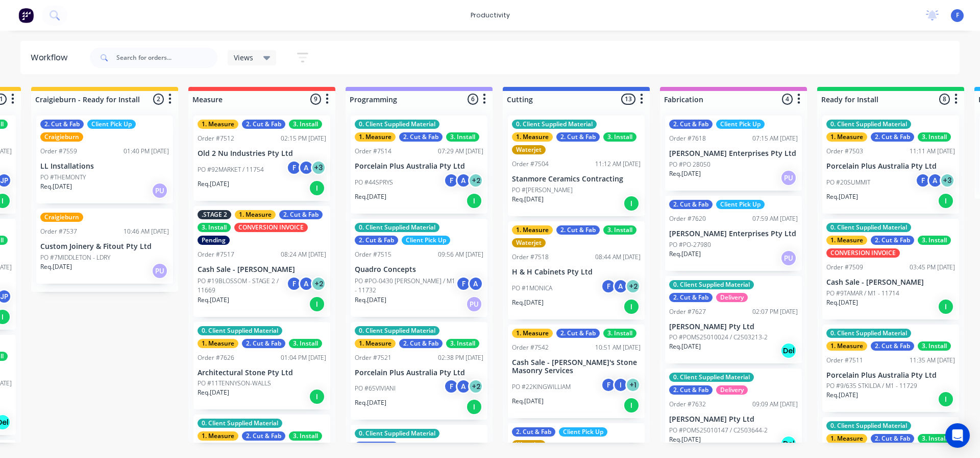 The height and width of the screenshot is (458, 980). What do you see at coordinates (718, 430) in the screenshot?
I see `p: PO #POMS25010147 / C2503644-2` at bounding box center [718, 430].